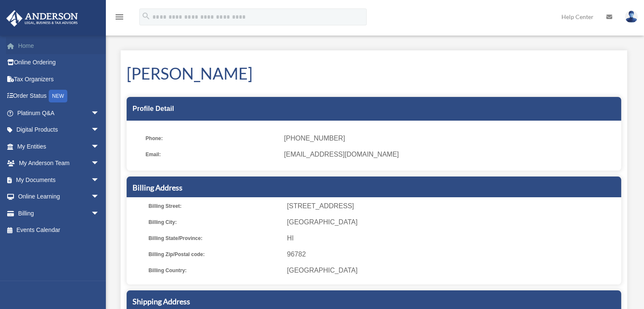 The height and width of the screenshot is (309, 644). I want to click on a: Online Learningarrow_drop_down, so click(59, 197).